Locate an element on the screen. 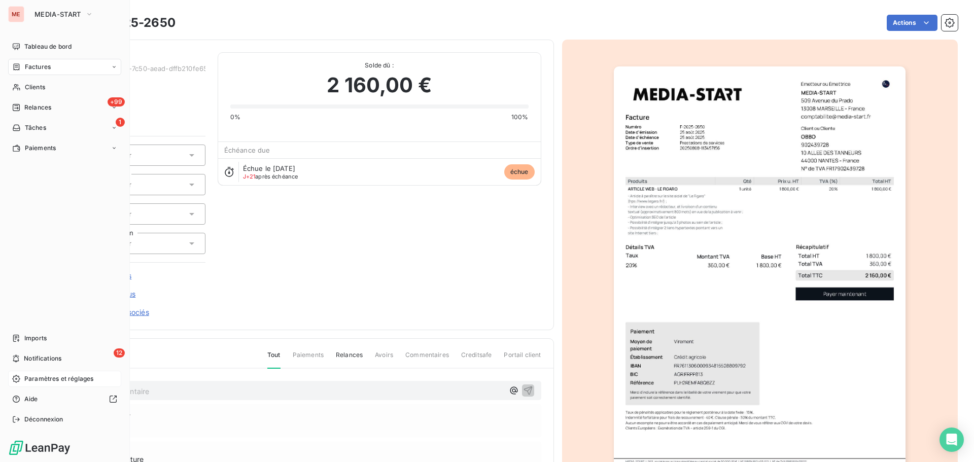 Image resolution: width=974 pixels, height=462 pixels. span: Portail client is located at coordinates (522, 359).